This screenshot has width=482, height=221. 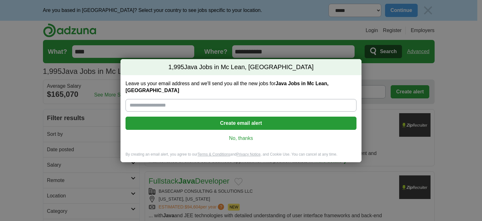 I want to click on label: Leave us your email address and we'll send you all the new jobs for, so click(x=241, y=87).